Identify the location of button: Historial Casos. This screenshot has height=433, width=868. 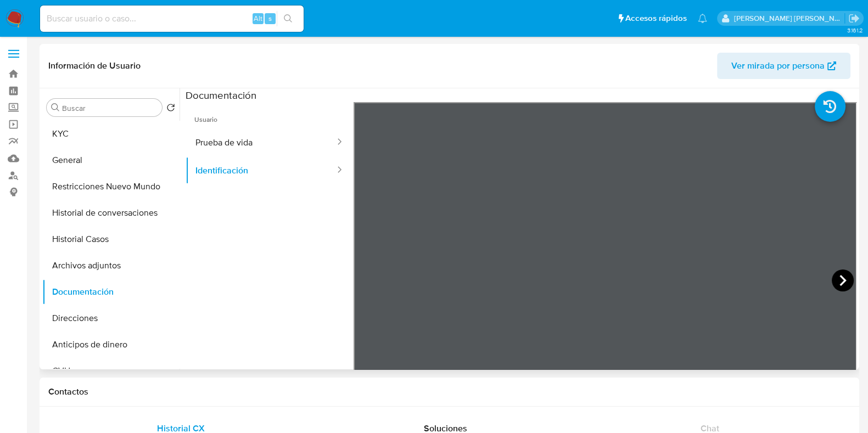
(111, 239).